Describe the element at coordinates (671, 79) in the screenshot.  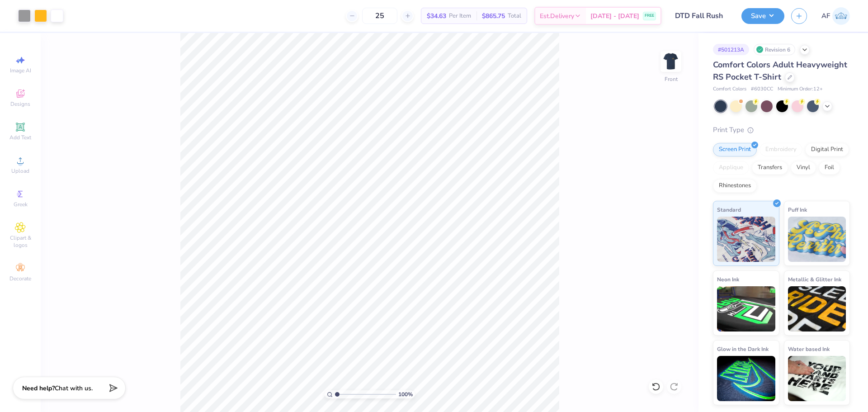
I see `div: Front` at that location.